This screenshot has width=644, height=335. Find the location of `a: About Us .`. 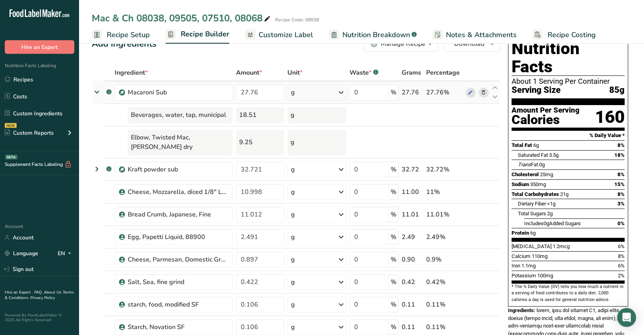

a: About Us . is located at coordinates (53, 292).